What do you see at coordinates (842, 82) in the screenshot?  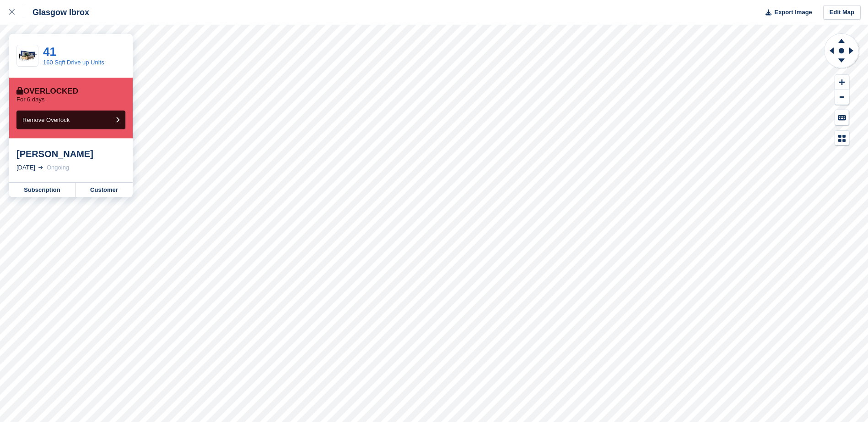 I see `button: Zoom In` at bounding box center [842, 82].